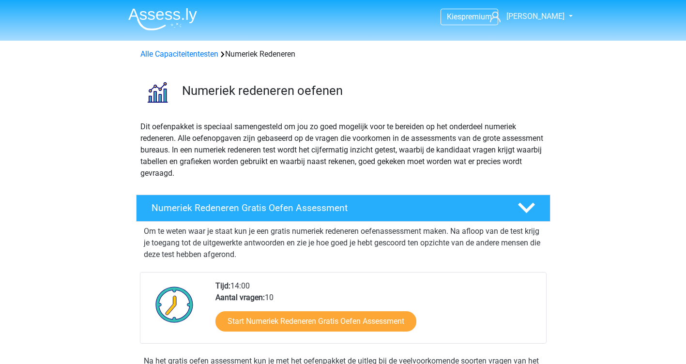  What do you see at coordinates (327, 208) in the screenshot?
I see `h4: Numeriek Redeneren Gratis Oefen Assessment` at bounding box center [327, 208].